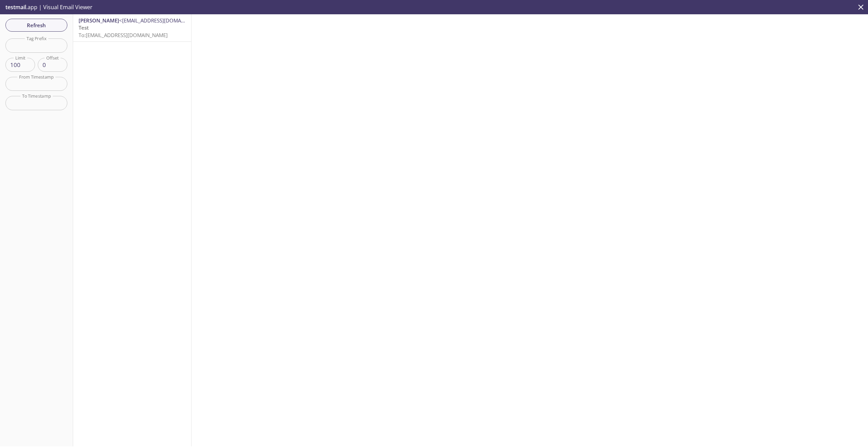  Describe the element at coordinates (132, 28) in the screenshot. I see `nav: emails` at that location.